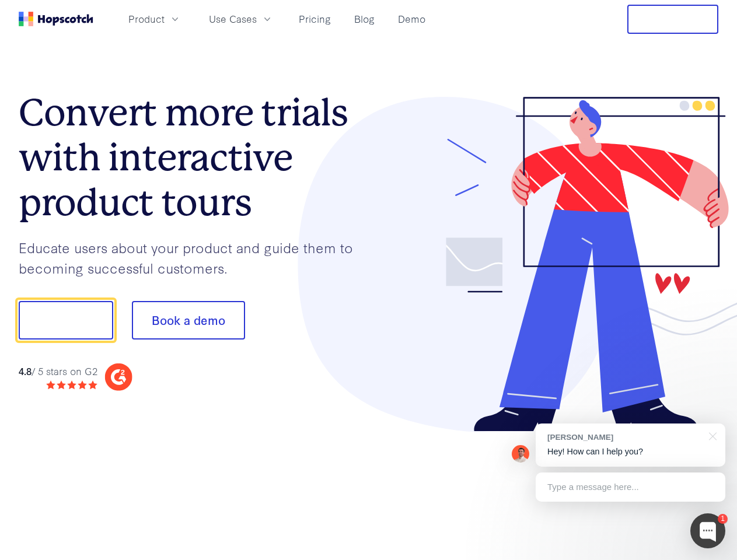 This screenshot has height=560, width=737. What do you see at coordinates (364, 19) in the screenshot?
I see `a: Blog` at bounding box center [364, 19].